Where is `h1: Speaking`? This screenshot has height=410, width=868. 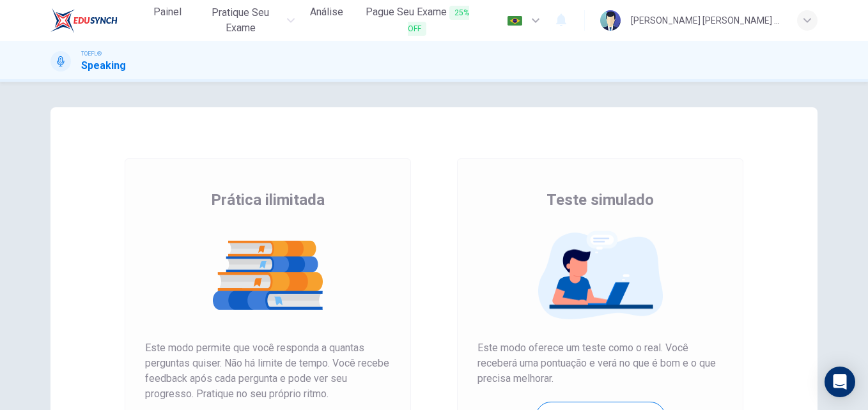 h1: Speaking is located at coordinates (104, 66).